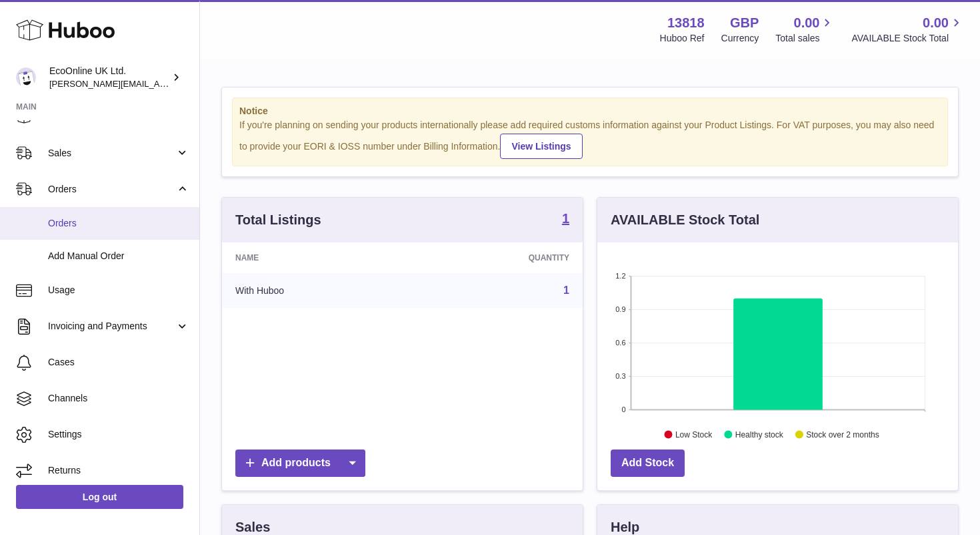 This screenshot has height=535, width=980. Describe the element at coordinates (278, 219) in the screenshot. I see `h3: Total Listings` at that location.